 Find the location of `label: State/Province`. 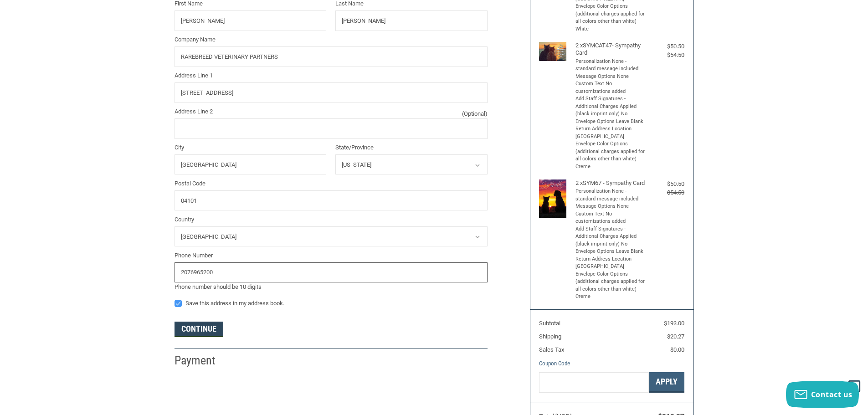

label: State/Province is located at coordinates (412, 147).